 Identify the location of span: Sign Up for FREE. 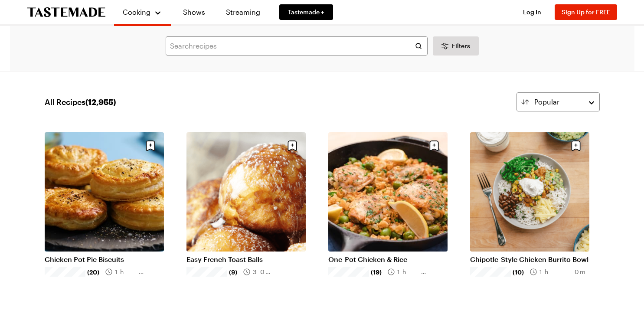
(586, 12).